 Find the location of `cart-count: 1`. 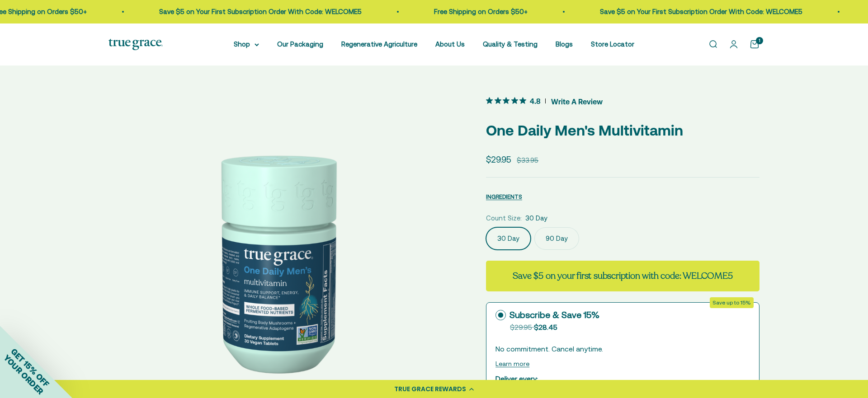

cart-count: 1 is located at coordinates (760, 41).